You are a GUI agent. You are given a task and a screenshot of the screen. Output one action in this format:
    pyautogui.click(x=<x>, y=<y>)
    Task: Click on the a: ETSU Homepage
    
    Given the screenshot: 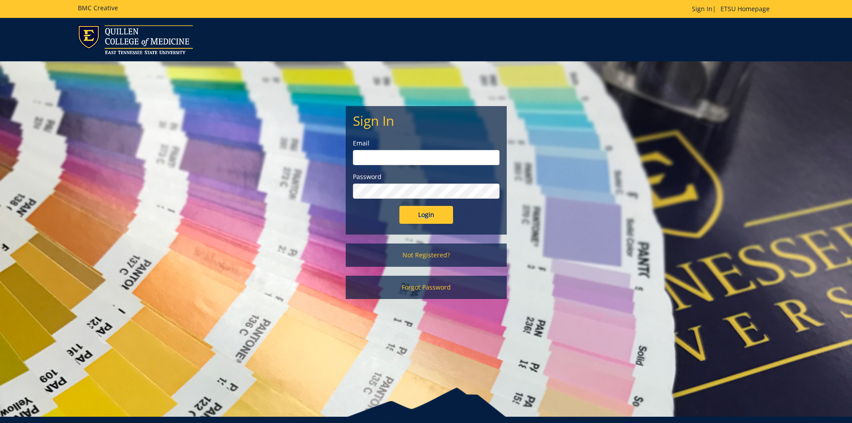 What is the action you would take?
    pyautogui.click(x=745, y=8)
    